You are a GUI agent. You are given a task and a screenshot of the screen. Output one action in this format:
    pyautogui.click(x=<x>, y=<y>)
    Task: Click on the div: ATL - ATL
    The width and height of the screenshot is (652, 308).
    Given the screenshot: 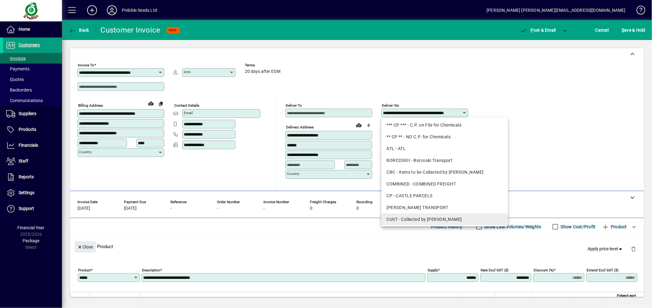 What is the action you would take?
    pyautogui.click(x=445, y=148)
    